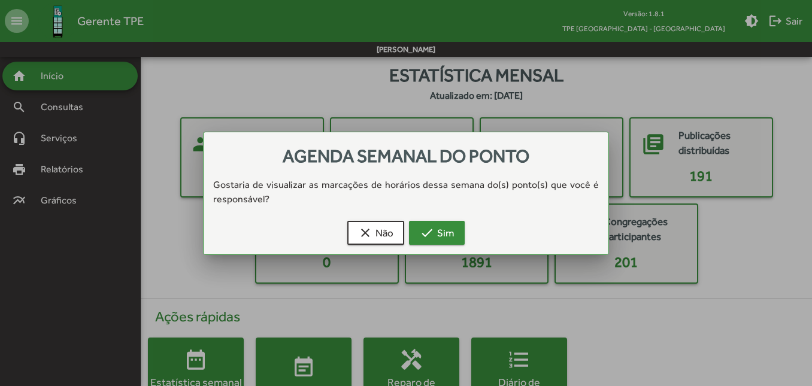  What do you see at coordinates (436, 233) in the screenshot?
I see `button: Sim` at bounding box center [436, 233].